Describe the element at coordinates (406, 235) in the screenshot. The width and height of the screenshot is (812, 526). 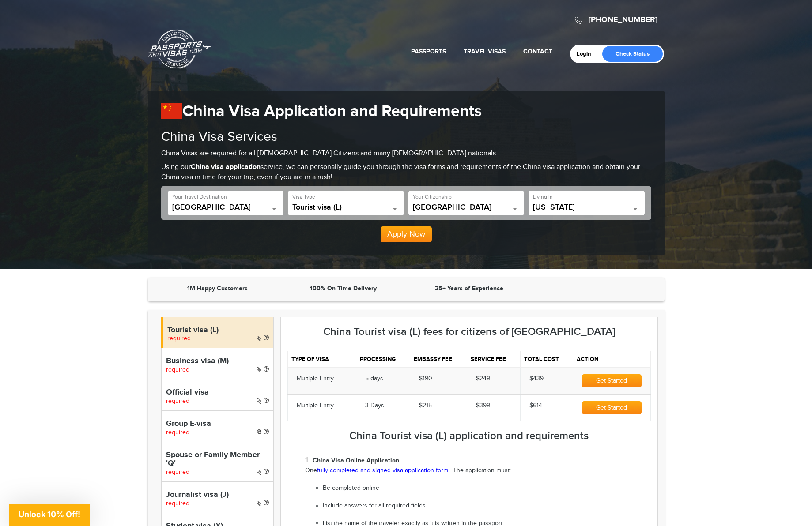
I see `button: Apply Now` at that location.